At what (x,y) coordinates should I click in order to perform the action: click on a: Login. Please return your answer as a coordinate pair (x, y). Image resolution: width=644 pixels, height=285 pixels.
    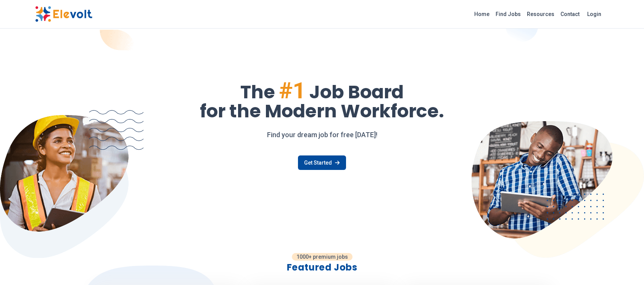
    Looking at the image, I should click on (594, 14).